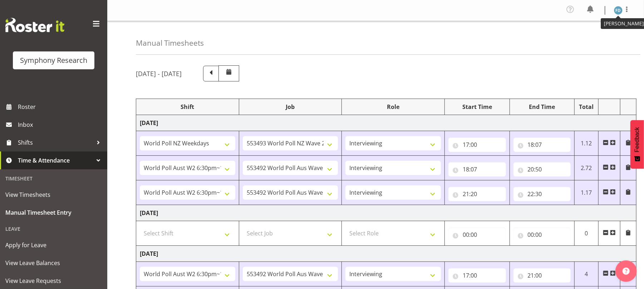 The width and height of the screenshot is (644, 289). Describe the element at coordinates (542, 107) in the screenshot. I see `div: End Time` at that location.